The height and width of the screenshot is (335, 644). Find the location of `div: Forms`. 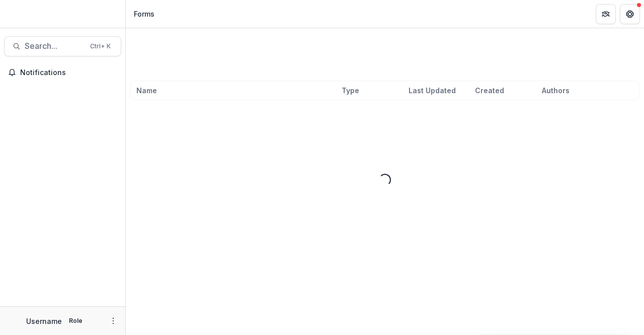

div: Forms is located at coordinates (144, 13).